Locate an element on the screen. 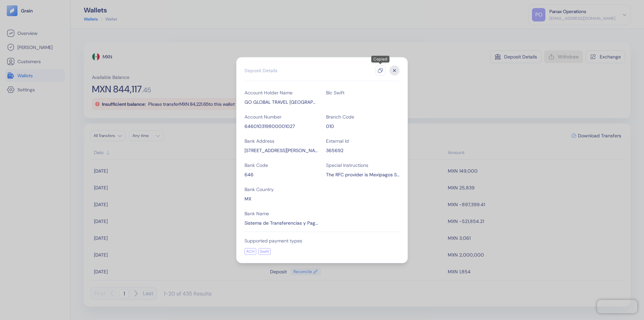  div: Sistema de Transferencias y Pagos STP is located at coordinates (281, 223).